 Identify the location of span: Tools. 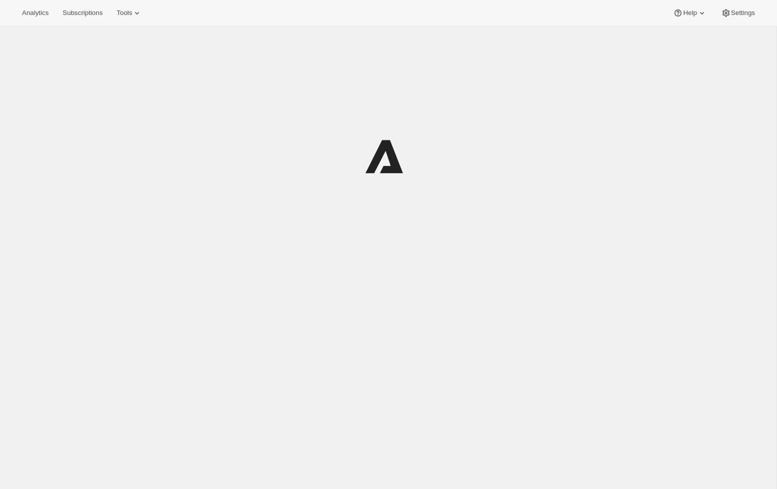
(124, 13).